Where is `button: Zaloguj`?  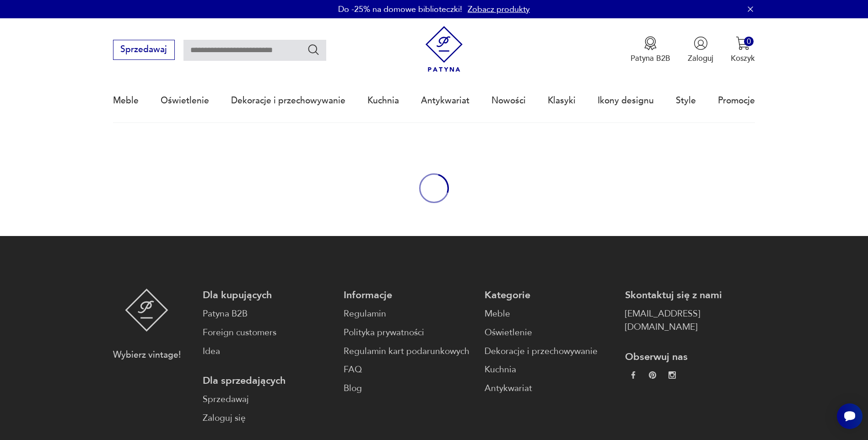
button: Zaloguj is located at coordinates (701, 50).